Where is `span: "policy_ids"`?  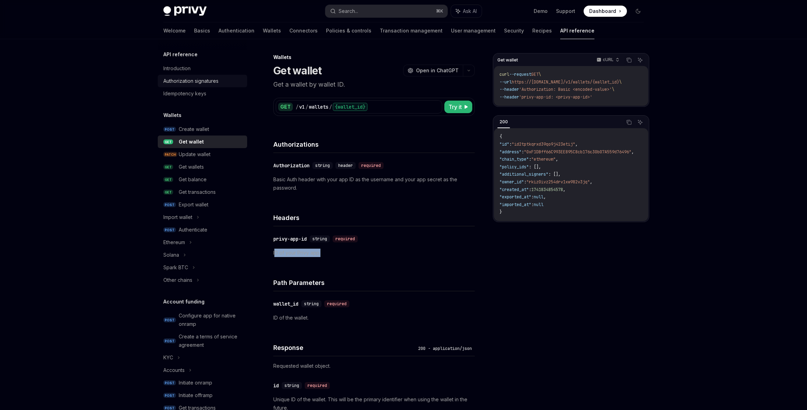
span: "policy_ids" is located at coordinates (514, 167).